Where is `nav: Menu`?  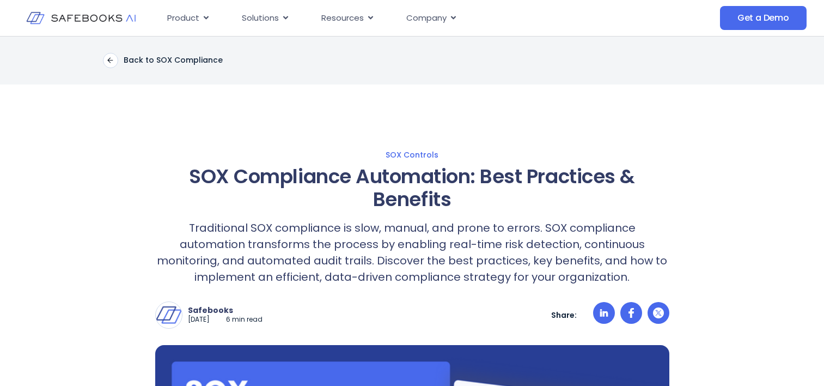 nav: Menu is located at coordinates (393, 18).